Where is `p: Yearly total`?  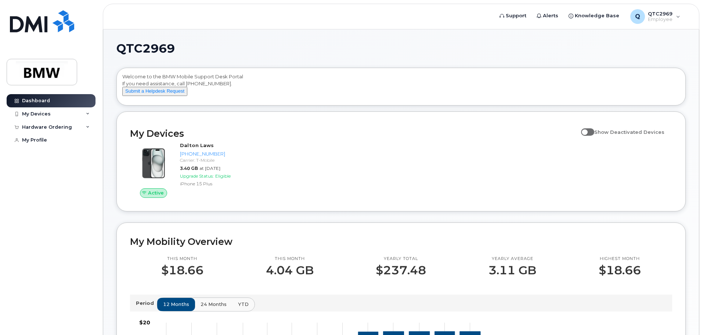
p: Yearly total is located at coordinates (401, 259).